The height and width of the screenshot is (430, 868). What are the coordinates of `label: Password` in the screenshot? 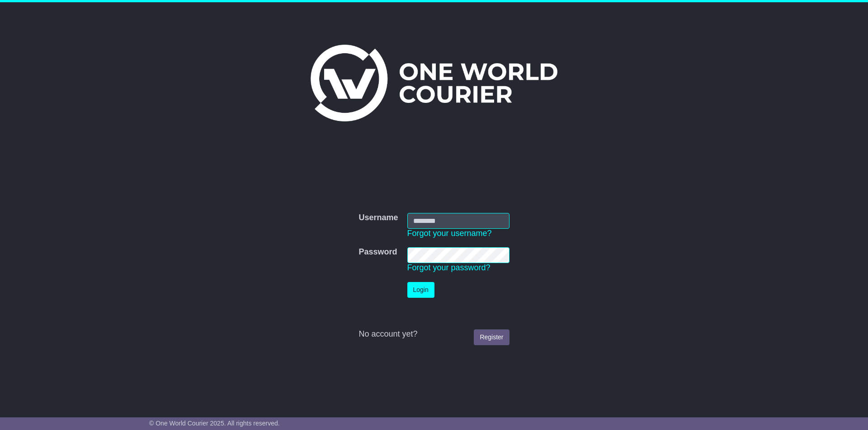 It's located at (378, 253).